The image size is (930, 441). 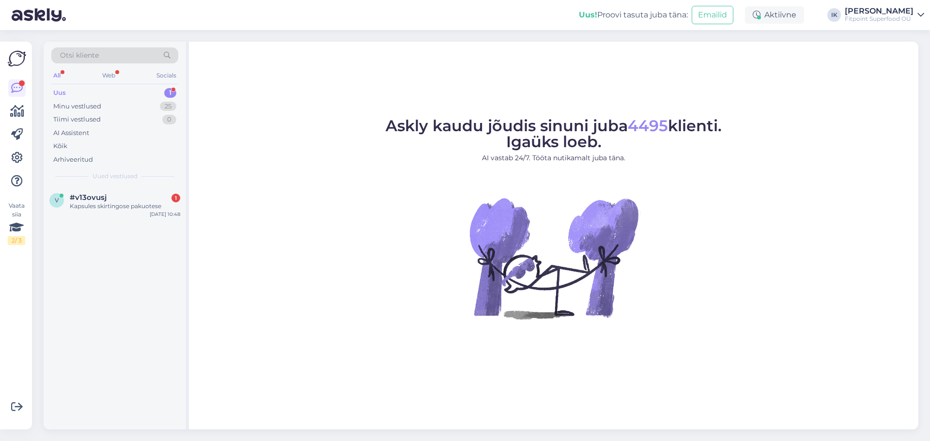 What do you see at coordinates (774, 15) in the screenshot?
I see `div: Aktiivne` at bounding box center [774, 15].